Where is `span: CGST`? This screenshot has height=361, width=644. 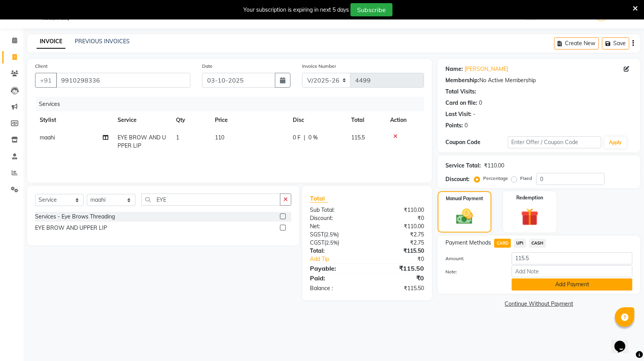
span: CGST is located at coordinates (317, 243).